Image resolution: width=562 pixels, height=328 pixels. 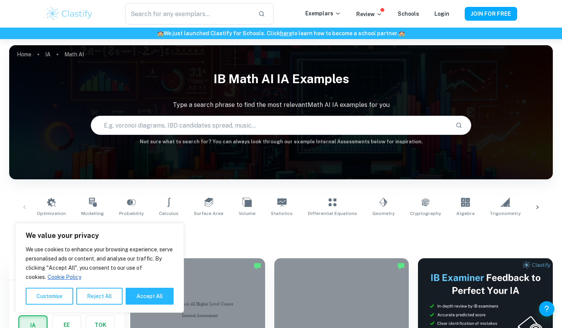 What do you see at coordinates (491, 14) in the screenshot?
I see `a: JOIN FOR FREE` at bounding box center [491, 14].